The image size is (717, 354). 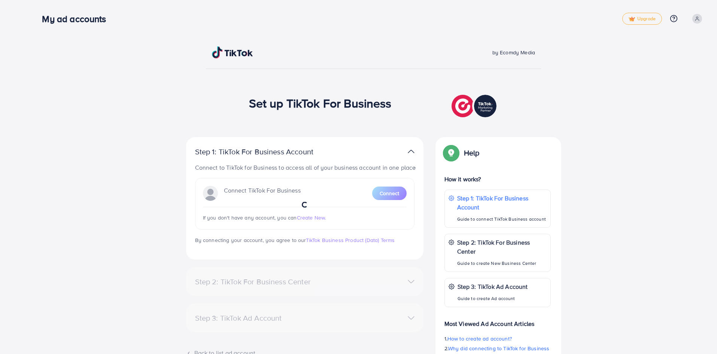 What do you see at coordinates (320, 103) in the screenshot?
I see `h1: Set up TikTok For Business` at bounding box center [320, 103].